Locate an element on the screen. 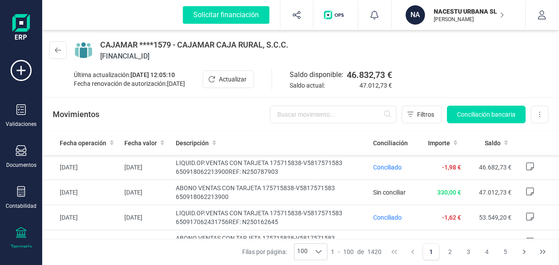 This screenshot has width=559, height=265. span: -1,62 € is located at coordinates (451, 217).